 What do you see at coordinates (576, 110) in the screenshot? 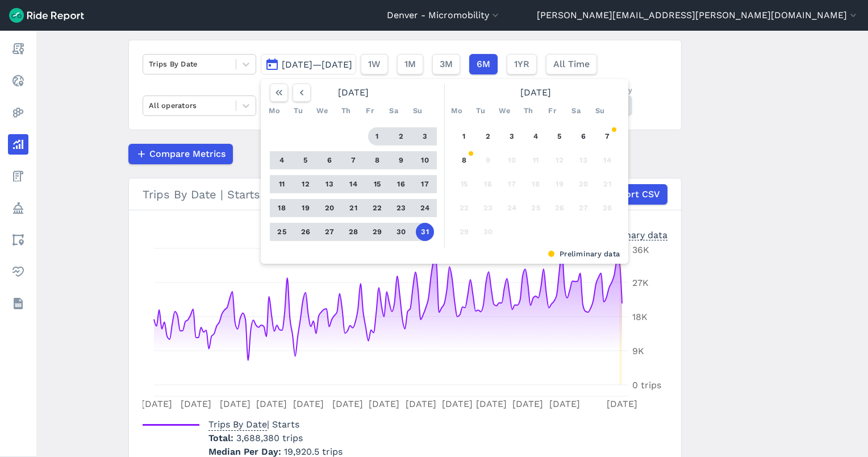
I see `div: Sa` at bounding box center [576, 110].